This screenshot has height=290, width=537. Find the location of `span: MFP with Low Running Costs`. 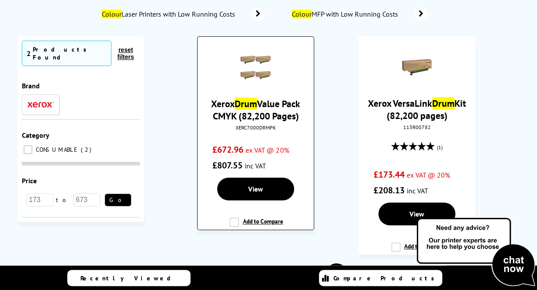

span: MFP with Low Running Costs is located at coordinates (346, 14).